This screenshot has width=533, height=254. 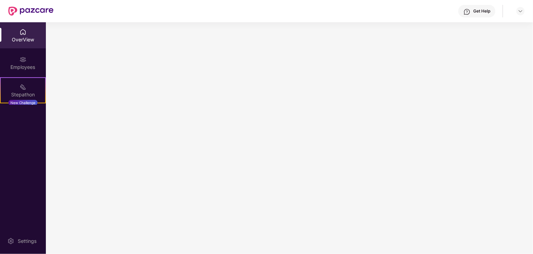 I want to click on img: svg+xml;base64,PHN2ZyB4bWxucz0iaHR0cDovL3d3dy53My5vcmcvMjAwMC9zdmciIHdpZHRoPSIyMSIgaGVpZ2h0PSIyMC..., so click(x=23, y=87).